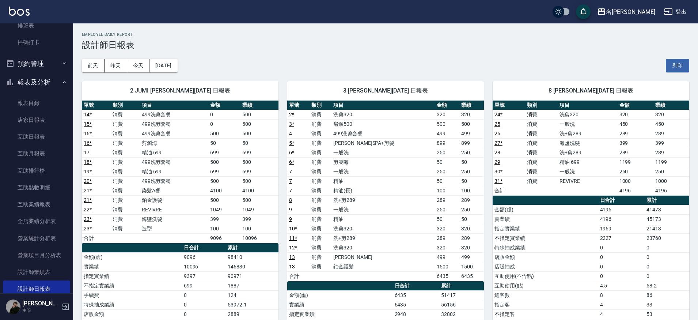 The width and height of the screenshot is (698, 320). Describe the element at coordinates (498, 124) in the screenshot. I see `a: 25` at that location.